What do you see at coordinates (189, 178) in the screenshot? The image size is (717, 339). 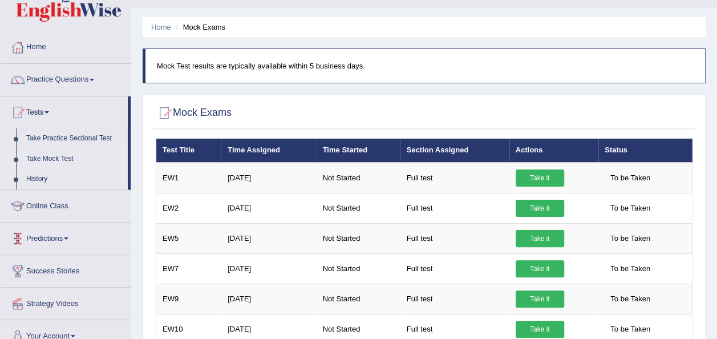 I see `td: EW1` at bounding box center [189, 178].